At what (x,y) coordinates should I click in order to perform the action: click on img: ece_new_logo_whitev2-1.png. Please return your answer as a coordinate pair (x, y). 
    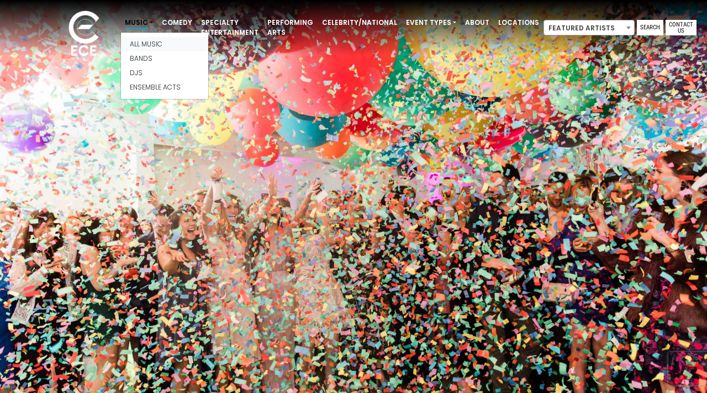
    Looking at the image, I should click on (84, 34).